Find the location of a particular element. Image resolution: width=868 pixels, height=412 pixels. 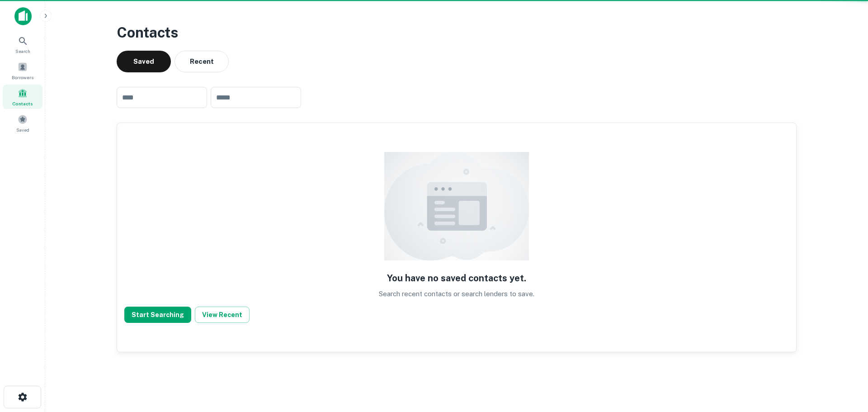

div: Saved is located at coordinates (23, 123).